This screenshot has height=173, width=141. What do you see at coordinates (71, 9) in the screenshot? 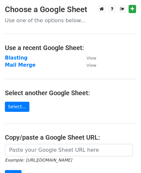
I see `h3: Choose a Google Sheet` at bounding box center [71, 9].